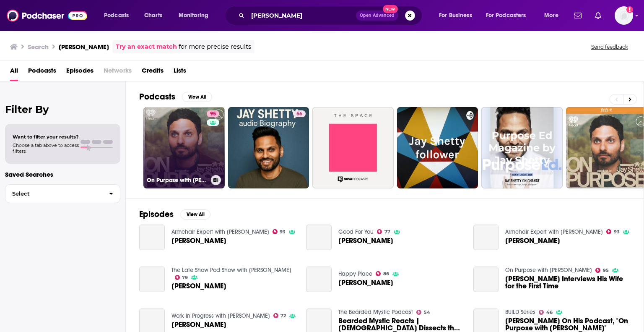 Image resolution: width=644 pixels, height=332 pixels. What do you see at coordinates (283, 316) in the screenshot?
I see `span: 72` at bounding box center [283, 316].